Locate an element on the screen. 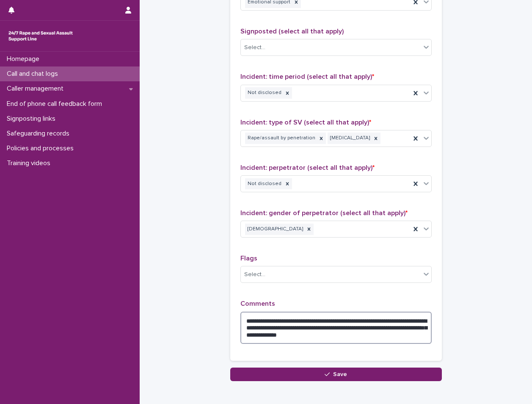 This screenshot has width=532, height=404. p: Signposting links is located at coordinates (33, 118).